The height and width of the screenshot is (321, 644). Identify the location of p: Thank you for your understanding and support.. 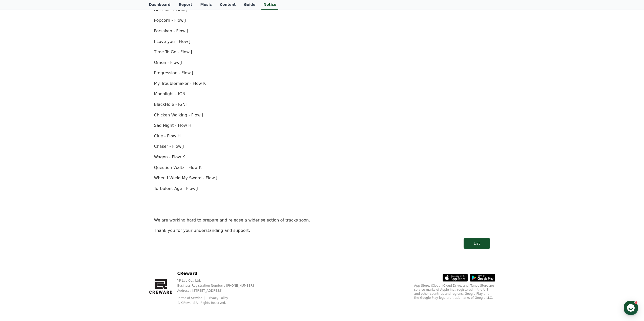
(322, 230).